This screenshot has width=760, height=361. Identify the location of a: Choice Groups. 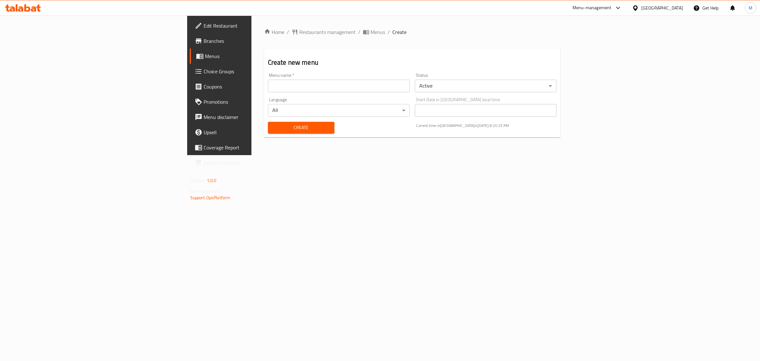
(252, 71).